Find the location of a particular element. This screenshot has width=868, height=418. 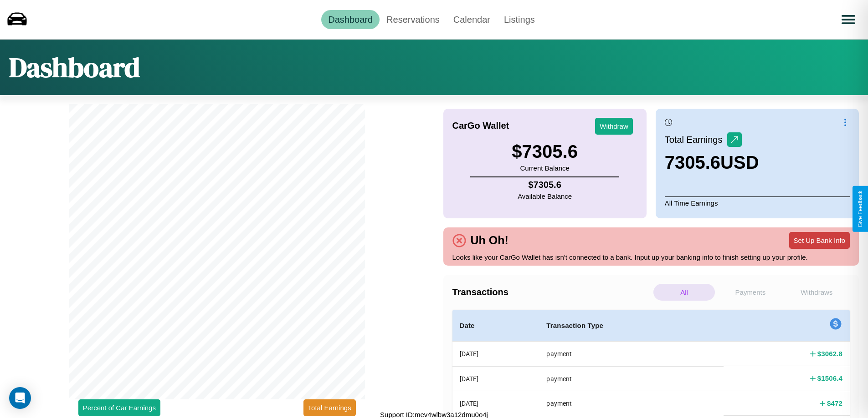

p: Payments is located at coordinates (750, 292).